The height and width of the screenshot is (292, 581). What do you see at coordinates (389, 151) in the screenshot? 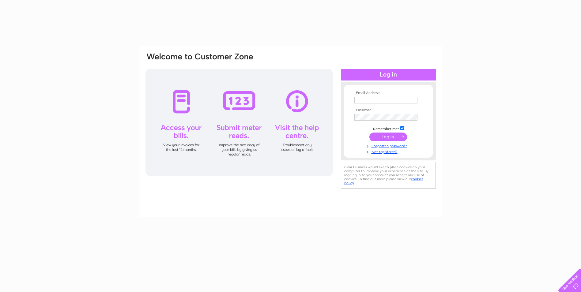
I see `a: Not registered?` at bounding box center [389, 151].